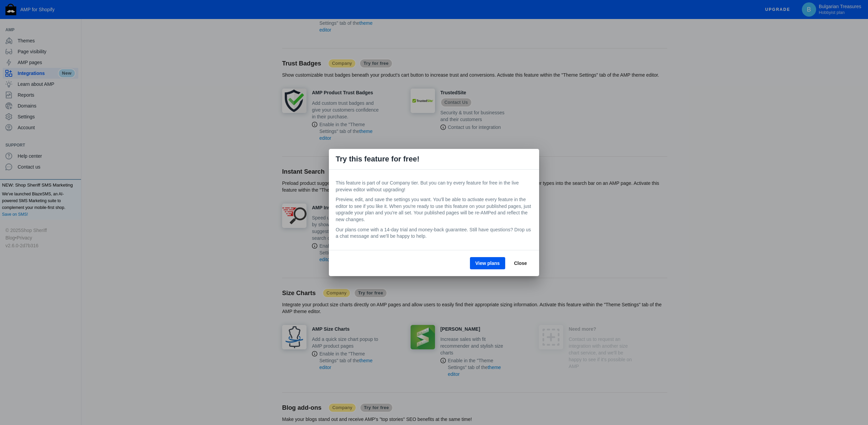 The height and width of the screenshot is (425, 868). What do you see at coordinates (520, 263) in the screenshot?
I see `button: Close` at bounding box center [520, 263].